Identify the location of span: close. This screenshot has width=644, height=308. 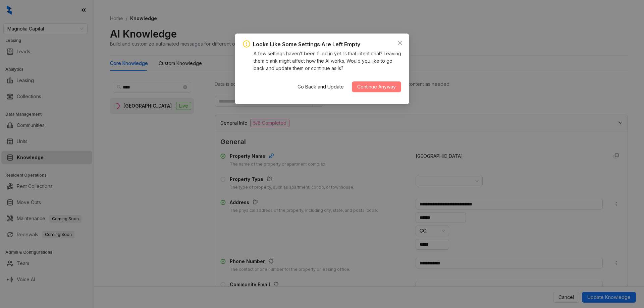
(400, 43).